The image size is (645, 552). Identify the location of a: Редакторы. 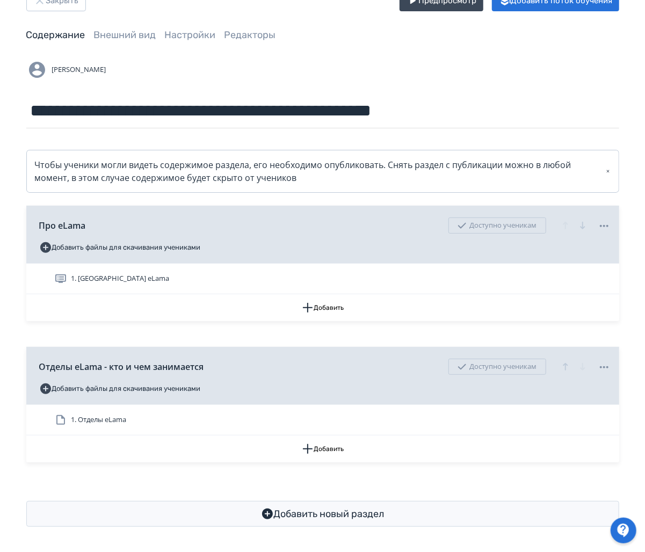
(250, 35).